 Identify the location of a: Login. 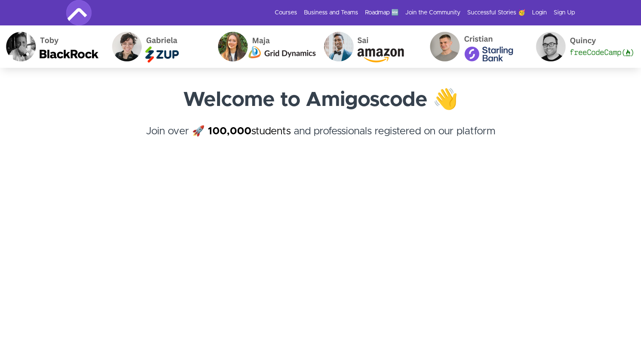
(539, 13).